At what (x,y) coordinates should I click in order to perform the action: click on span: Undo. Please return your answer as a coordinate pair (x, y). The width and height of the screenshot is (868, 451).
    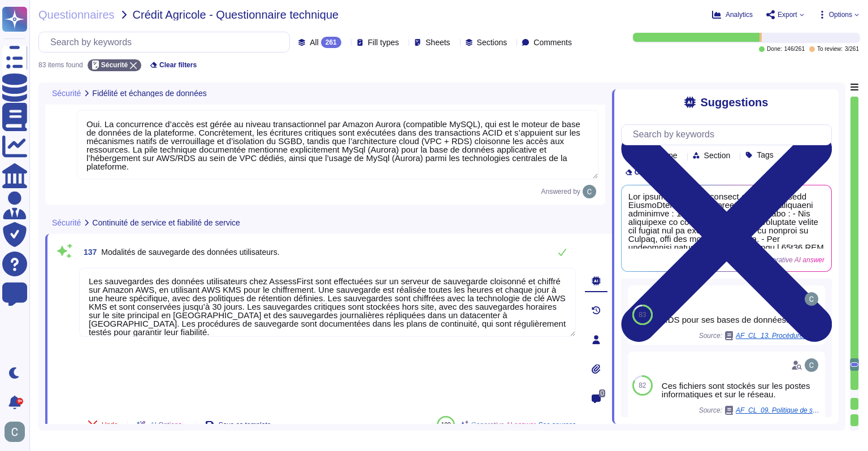
    Looking at the image, I should click on (109, 425).